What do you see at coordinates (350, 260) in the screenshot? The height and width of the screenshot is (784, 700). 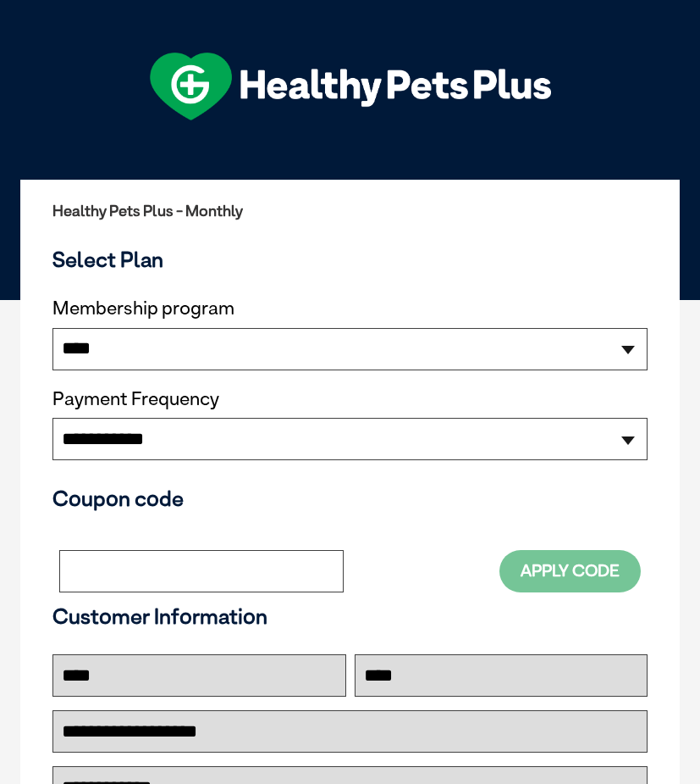 I see `h3: Select Plan` at bounding box center [350, 260].